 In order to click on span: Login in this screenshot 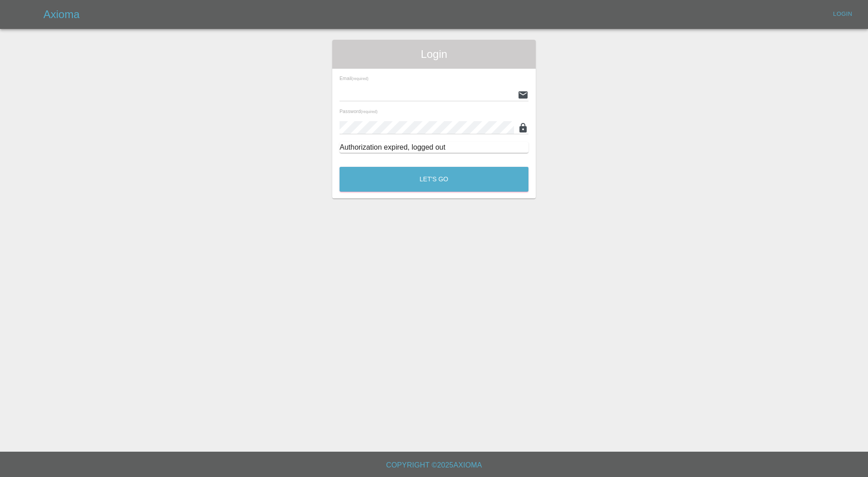, I will do `click(434, 54)`.